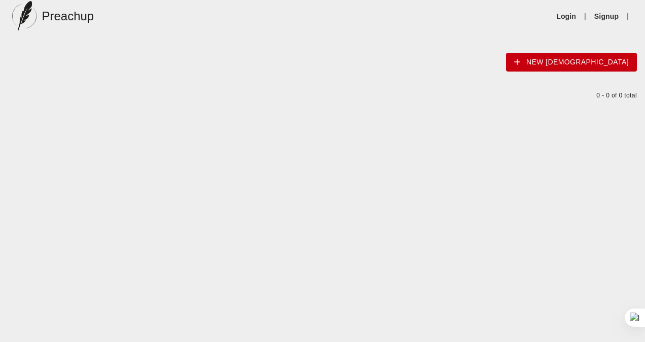  I want to click on a: Login, so click(566, 16).